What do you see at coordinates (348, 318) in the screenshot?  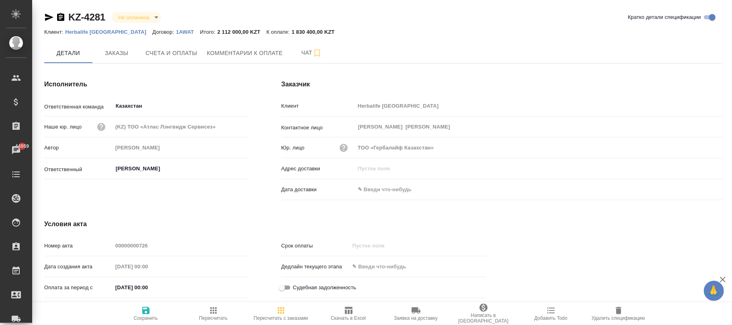 I see `span: Скачать в Excel` at bounding box center [348, 318].